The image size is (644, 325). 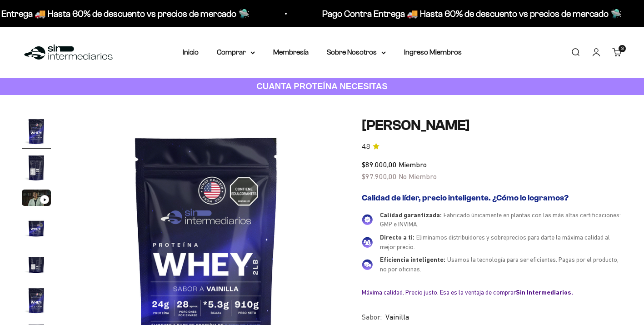 What do you see at coordinates (36, 133) in the screenshot?
I see `button: Ir al artículo 1` at bounding box center [36, 133].